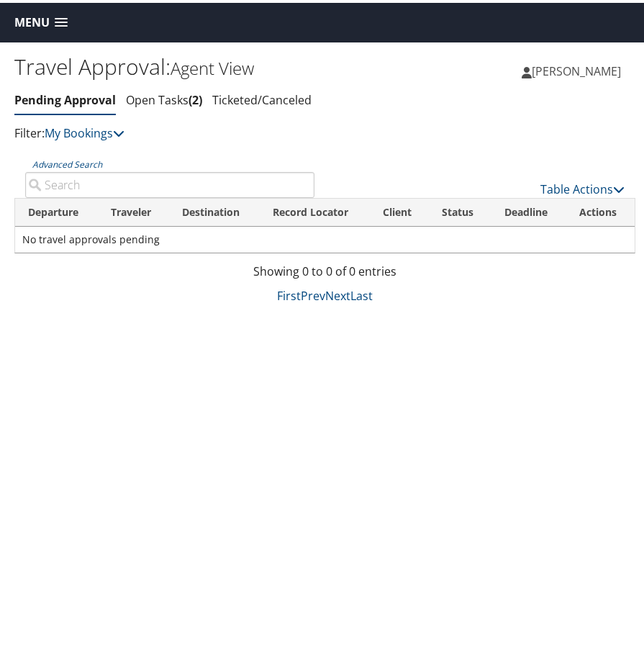  I want to click on td: No travel approvals pending, so click(325, 237).